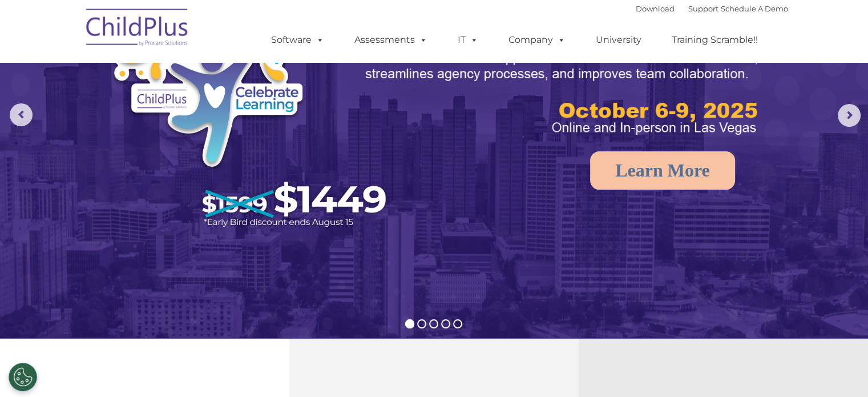 This screenshot has width=868, height=397. What do you see at coordinates (468, 40) in the screenshot?
I see `a: IT` at bounding box center [468, 40].